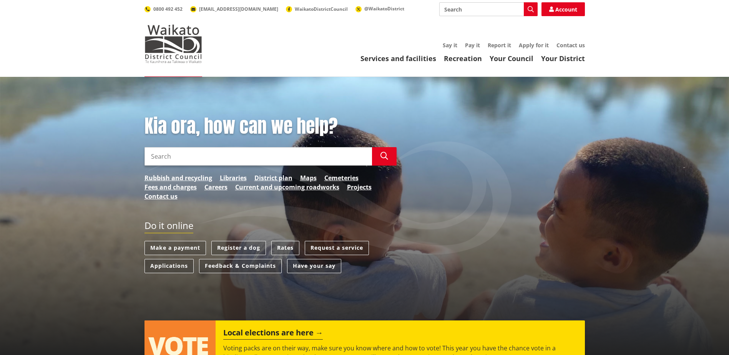 Image resolution: width=729 pixels, height=355 pixels. I want to click on a: Recreation, so click(462, 58).